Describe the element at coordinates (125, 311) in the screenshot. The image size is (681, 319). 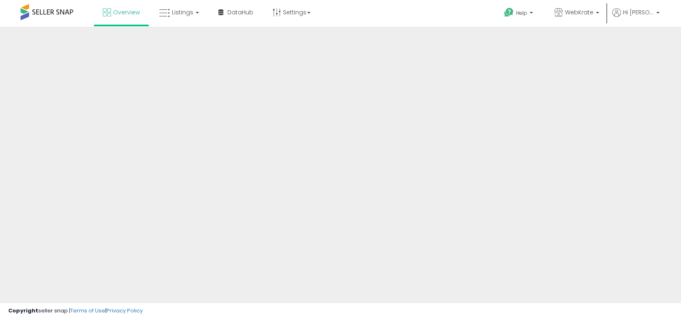
I see `a: Privacy Policy` at that location.